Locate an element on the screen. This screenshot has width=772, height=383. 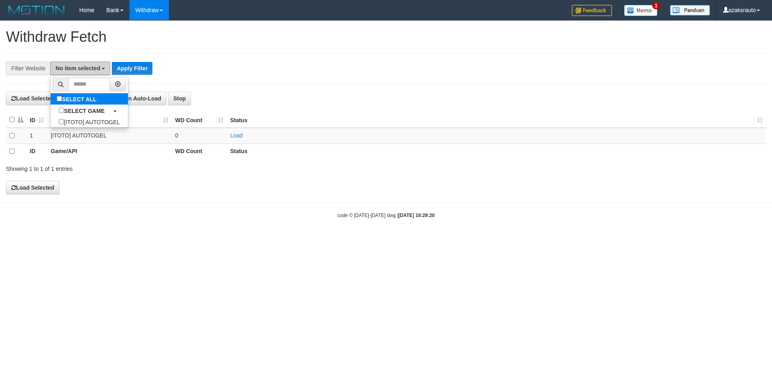
td: 1 is located at coordinates (37, 136).